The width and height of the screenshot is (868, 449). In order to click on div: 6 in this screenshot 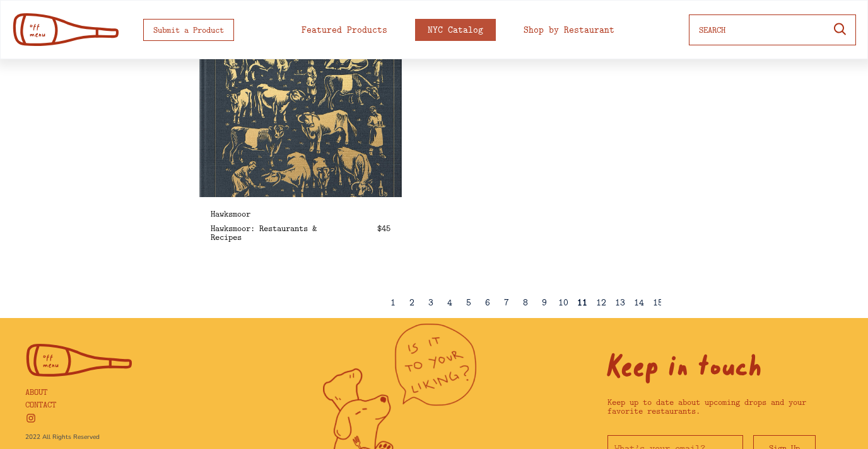, I will do `click(487, 303)`.